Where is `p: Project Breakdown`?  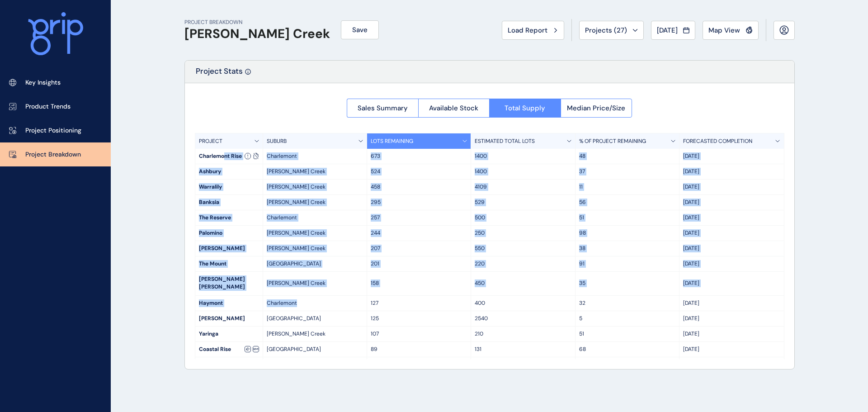
p: Project Breakdown is located at coordinates (53, 155).